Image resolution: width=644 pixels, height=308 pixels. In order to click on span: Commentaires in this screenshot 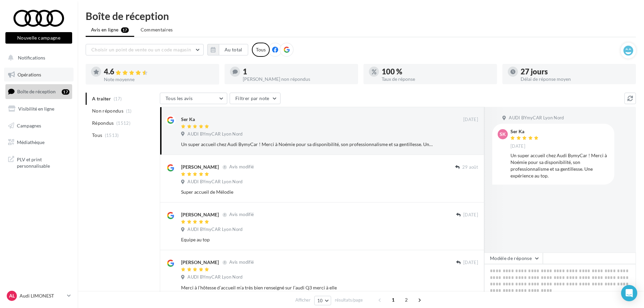, I will do `click(157, 30)`.